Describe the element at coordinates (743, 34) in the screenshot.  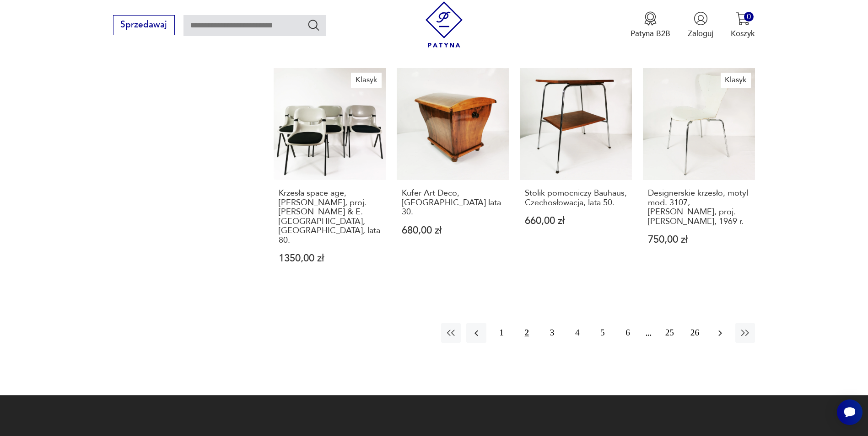
I see `p: Koszyk` at that location.